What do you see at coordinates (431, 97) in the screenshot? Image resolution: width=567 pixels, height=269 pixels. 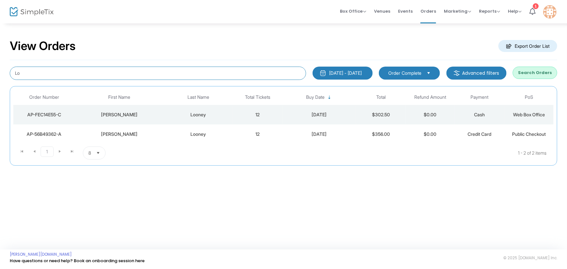 I see `th: Refund Amount` at bounding box center [431, 97].